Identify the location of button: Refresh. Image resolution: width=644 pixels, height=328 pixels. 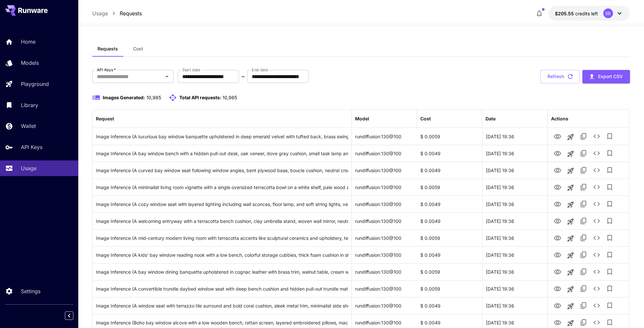
(560, 76).